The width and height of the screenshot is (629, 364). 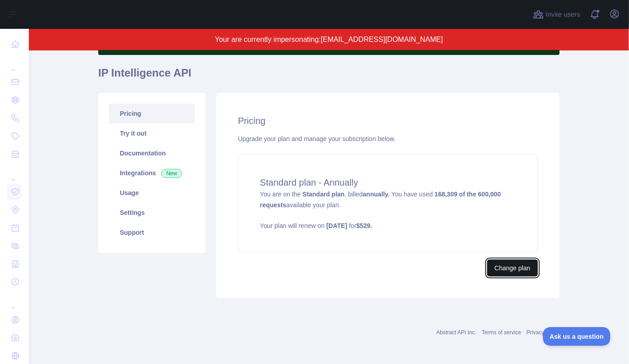 I want to click on div: Upgrade your plan and manage your subscription below., so click(x=388, y=139).